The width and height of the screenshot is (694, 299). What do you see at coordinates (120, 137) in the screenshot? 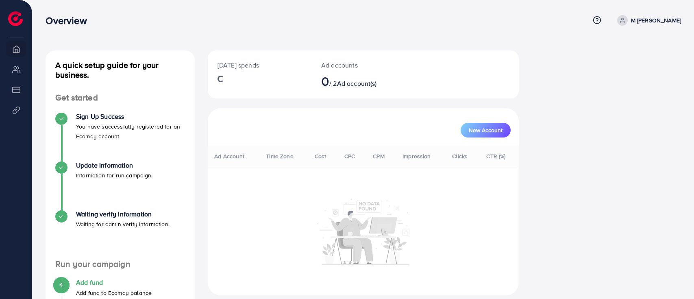
I see `li: Sign Up Success` at bounding box center [120, 137].